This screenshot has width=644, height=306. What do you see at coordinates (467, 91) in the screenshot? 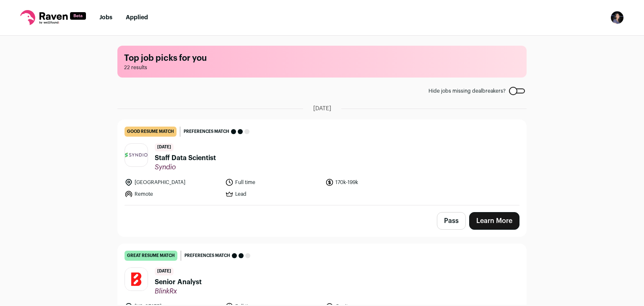
I see `span: Hide jobs missing dealbreakers?` at bounding box center [467, 91].